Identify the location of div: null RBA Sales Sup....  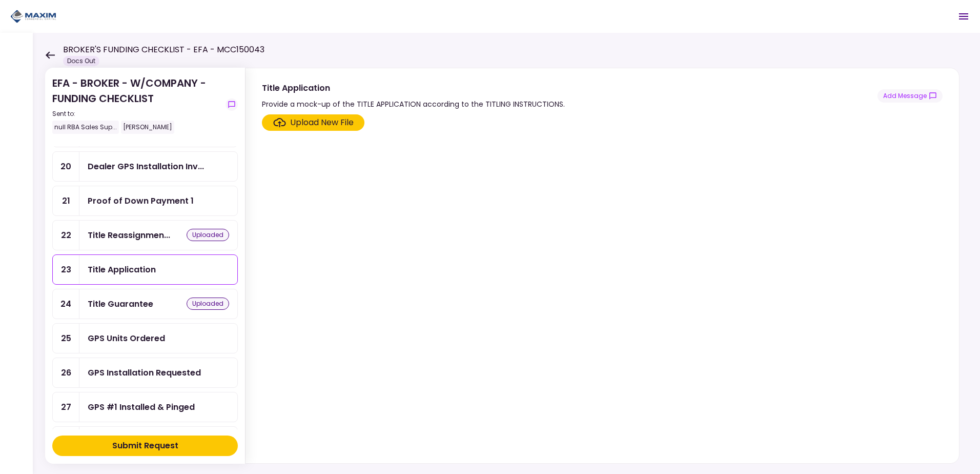
(86, 127).